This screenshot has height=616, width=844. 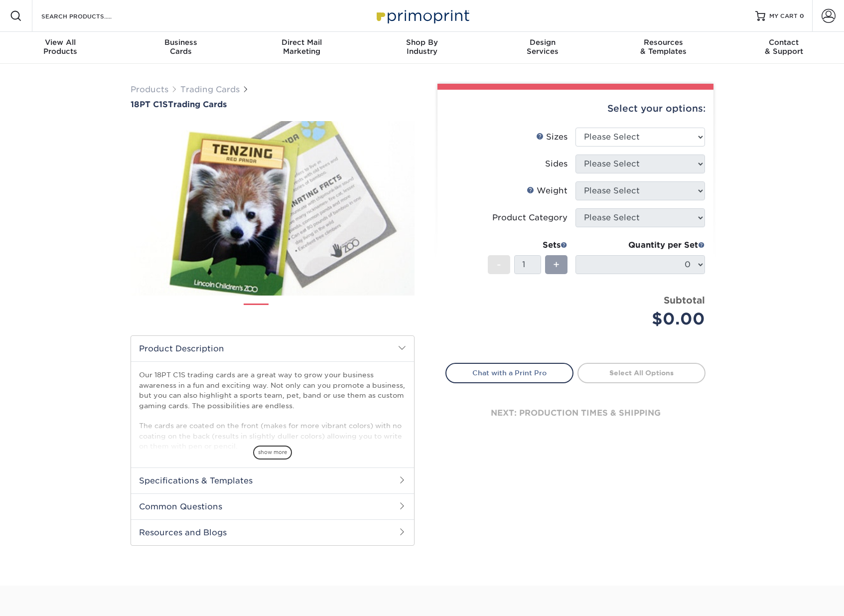 What do you see at coordinates (272, 104) in the screenshot?
I see `h1: Trading Cards` at bounding box center [272, 104].